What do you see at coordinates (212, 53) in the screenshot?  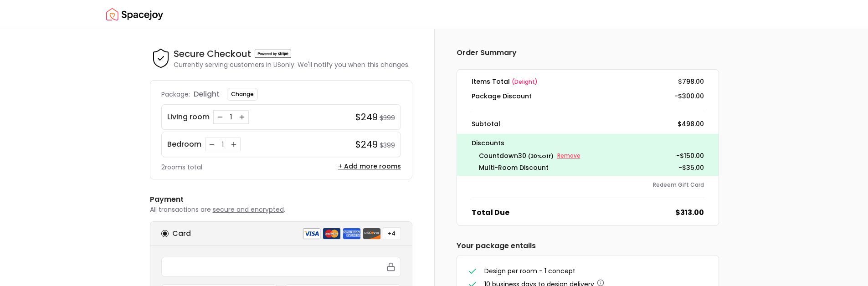 I see `h4: Secure Checkout` at bounding box center [212, 53].